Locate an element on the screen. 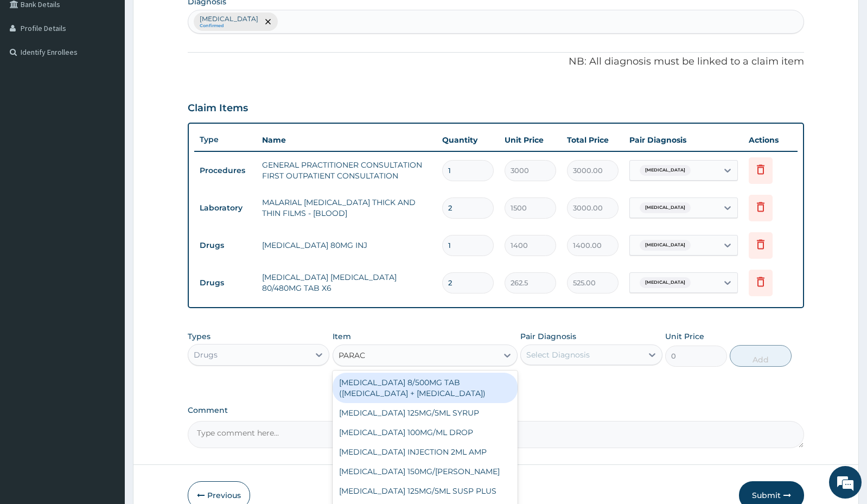  th: Unit Price is located at coordinates (530, 140).